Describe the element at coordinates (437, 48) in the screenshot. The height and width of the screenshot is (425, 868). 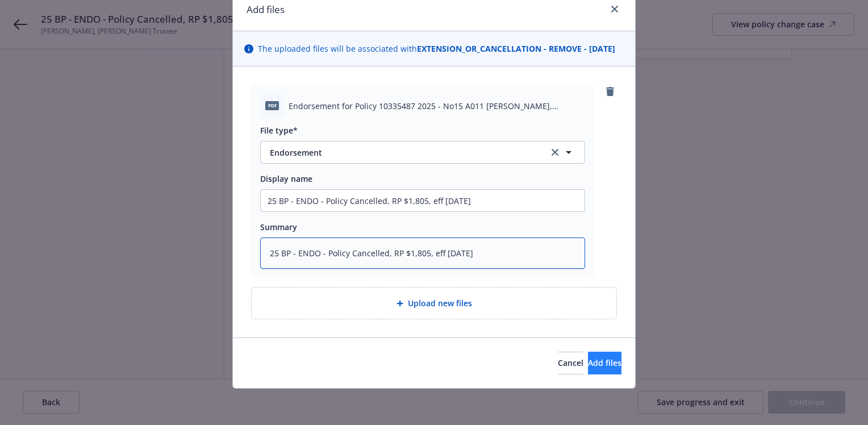
I see `span: The uploaded files will be associated with` at that location.